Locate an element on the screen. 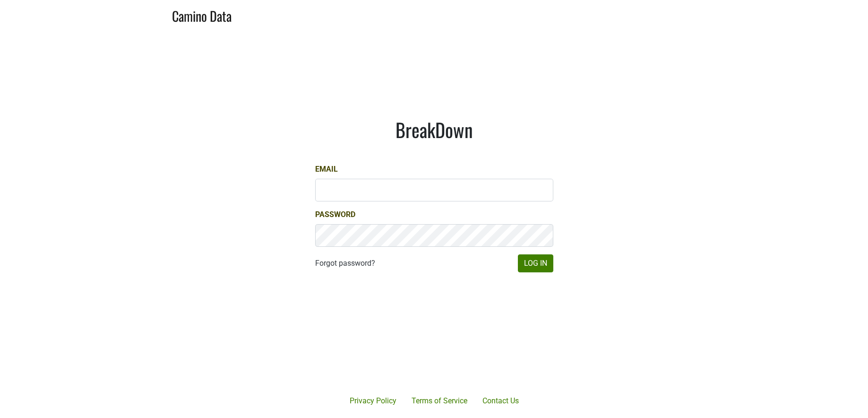 The width and height of the screenshot is (868, 418). button: Log In is located at coordinates (536, 264).